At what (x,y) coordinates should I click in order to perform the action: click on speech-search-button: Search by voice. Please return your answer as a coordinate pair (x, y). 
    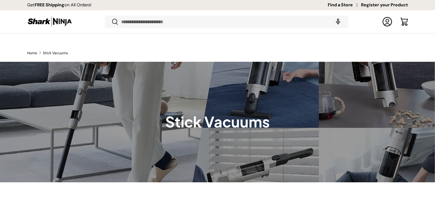
    Looking at the image, I should click on (338, 22).